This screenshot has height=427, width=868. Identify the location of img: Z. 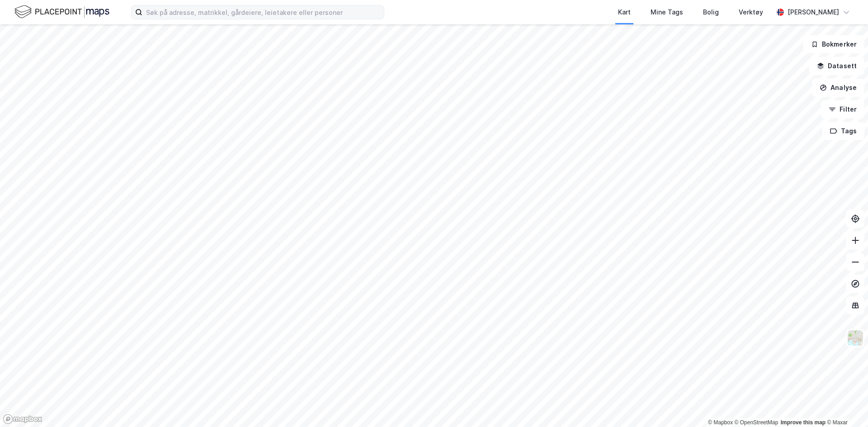
(855, 338).